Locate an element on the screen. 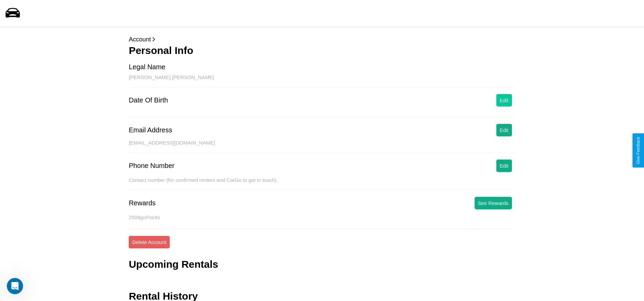 Image resolution: width=644 pixels, height=301 pixels. div: Email Address is located at coordinates (150, 130).